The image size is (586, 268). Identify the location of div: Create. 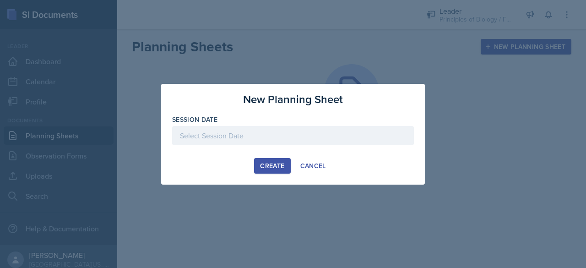
(272, 166).